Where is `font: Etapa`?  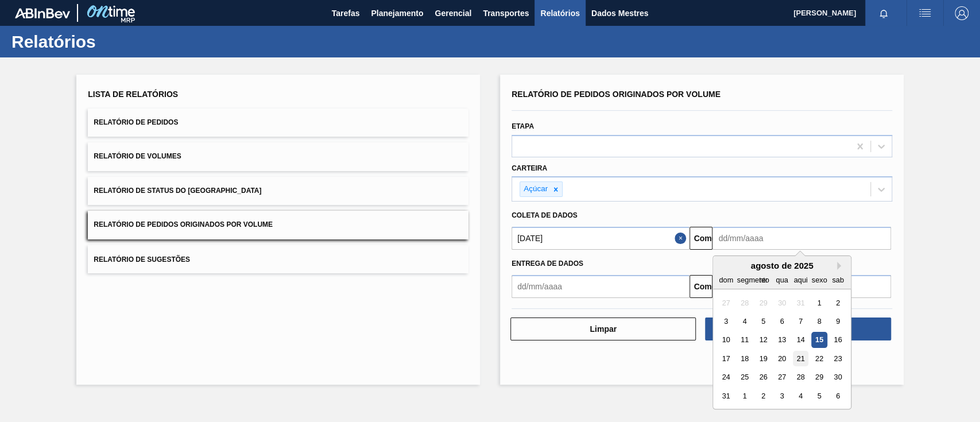
font: Etapa is located at coordinates (522, 126).